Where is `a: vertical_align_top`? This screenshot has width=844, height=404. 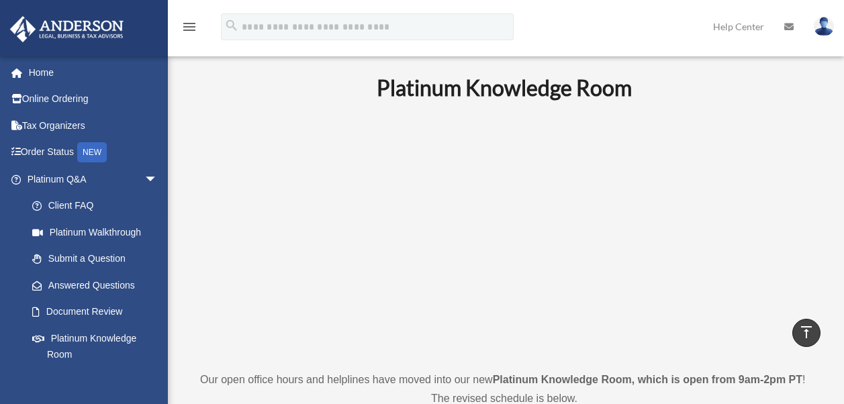 a: vertical_align_top is located at coordinates (807, 333).